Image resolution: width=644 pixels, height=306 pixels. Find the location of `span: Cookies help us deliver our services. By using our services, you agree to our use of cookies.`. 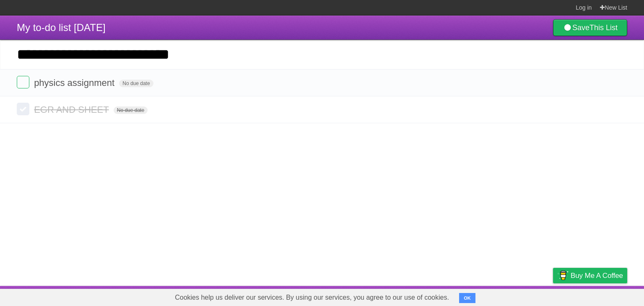

span: Cookies help us deliver our services. By using our services, you agree to our use of cookies. is located at coordinates (312, 298).